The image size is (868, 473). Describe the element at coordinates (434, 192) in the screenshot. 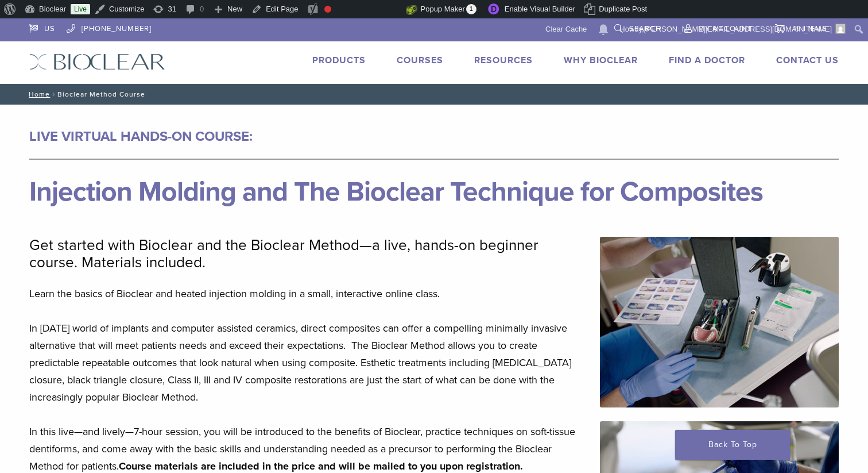

I see `h1: Injection Molding and The Bioclear Technique for Composites` at that location.